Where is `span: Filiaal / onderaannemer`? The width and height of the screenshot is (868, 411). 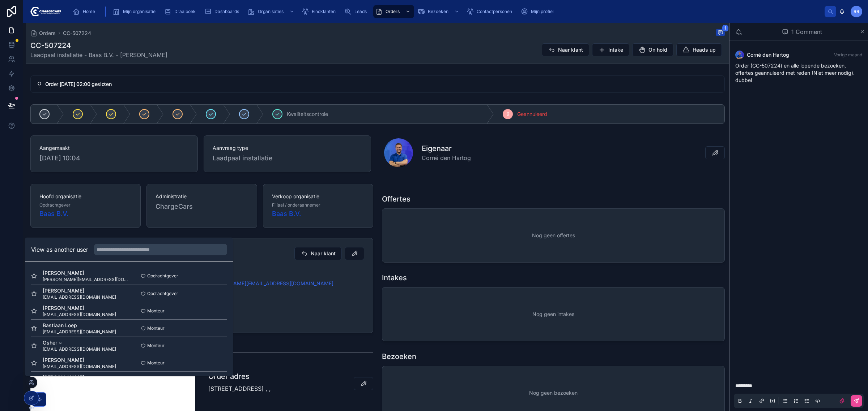 span: Filiaal / onderaannemer is located at coordinates (296, 205).